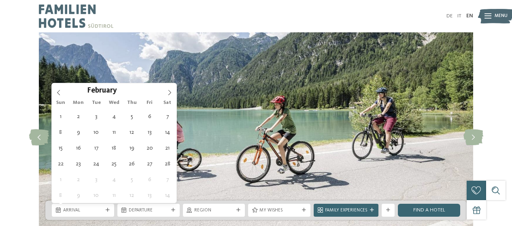 The width and height of the screenshot is (512, 226). I want to click on span: March 8, 2026, so click(60, 195).